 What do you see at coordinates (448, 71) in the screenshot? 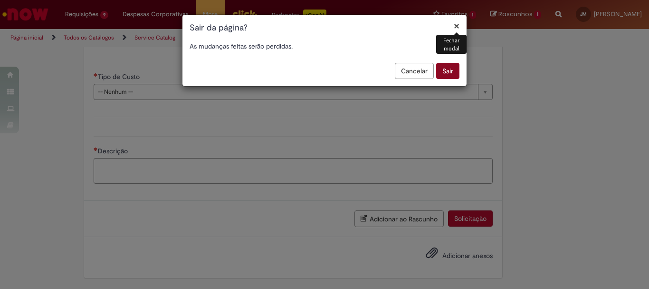
I see `button: Sair` at bounding box center [448, 71].